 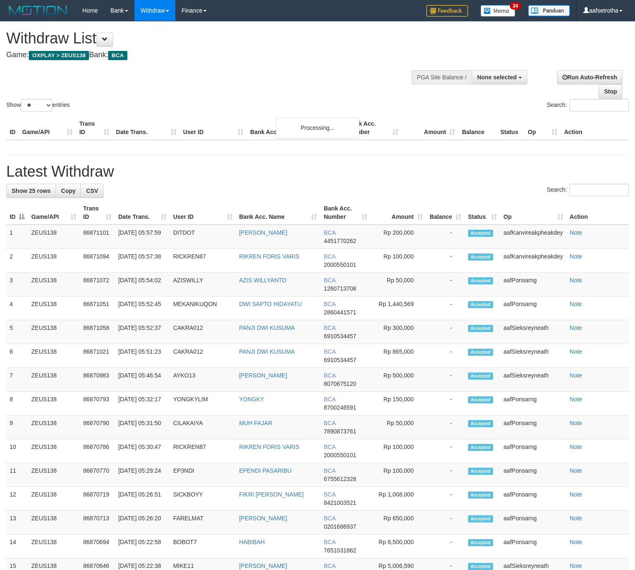 What do you see at coordinates (17, 474) in the screenshot?
I see `td: 11` at bounding box center [17, 474].